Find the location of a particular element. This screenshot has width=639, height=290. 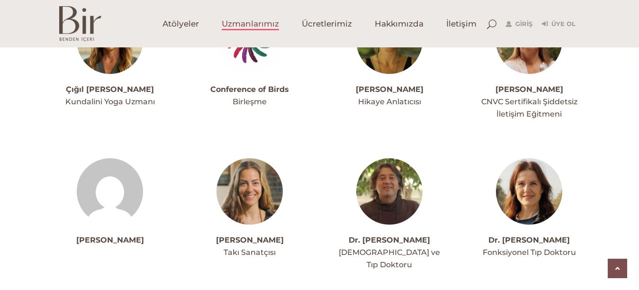

span: Birleşme is located at coordinates (250, 101).